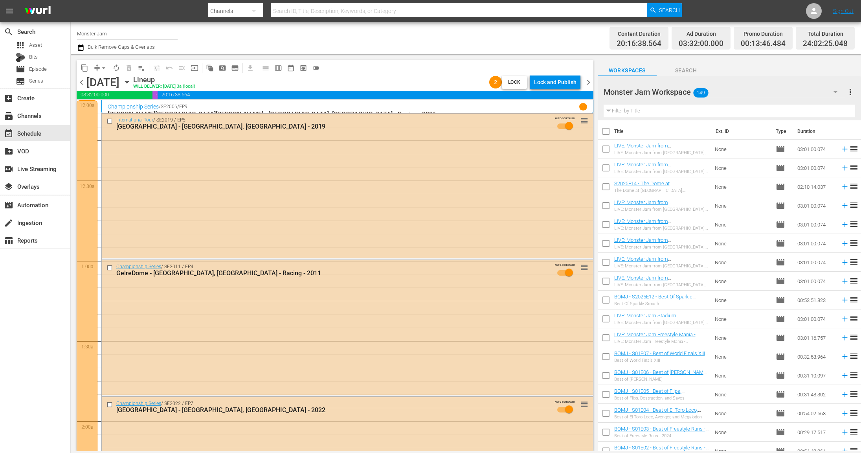 Image resolution: width=861 pixels, height=453 pixels. Describe the element at coordinates (496, 82) in the screenshot. I see `span: 2` at that location.